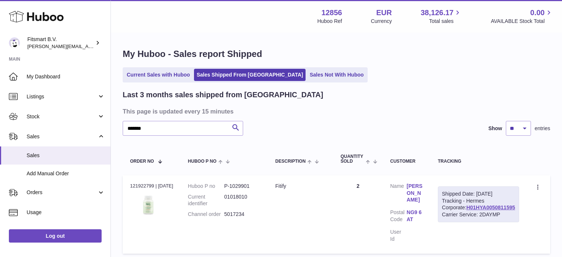 The width and height of the screenshot is (562, 257). What do you see at coordinates (243, 200) in the screenshot?
I see `dd: 01018010` at bounding box center [243, 200].